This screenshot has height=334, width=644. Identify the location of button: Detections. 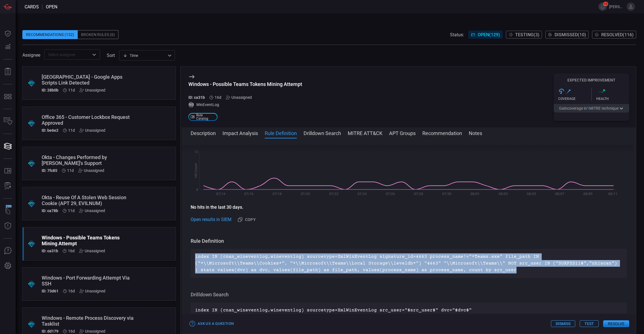
(8, 47).